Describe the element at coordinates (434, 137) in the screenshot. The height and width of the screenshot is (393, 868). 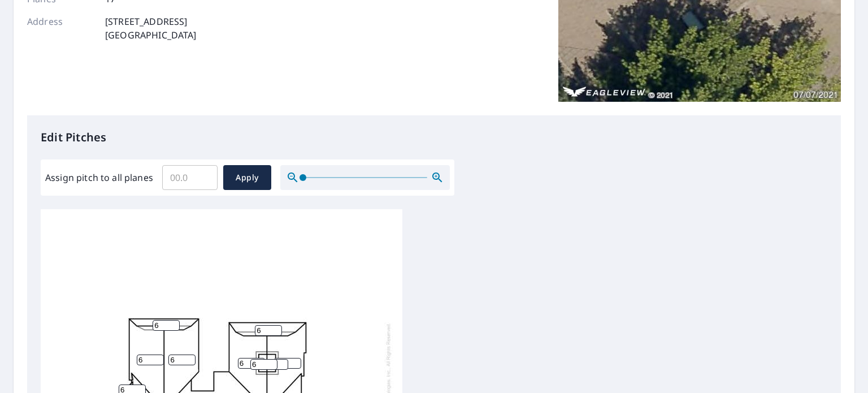
I see `p: Edit Pitches` at that location.